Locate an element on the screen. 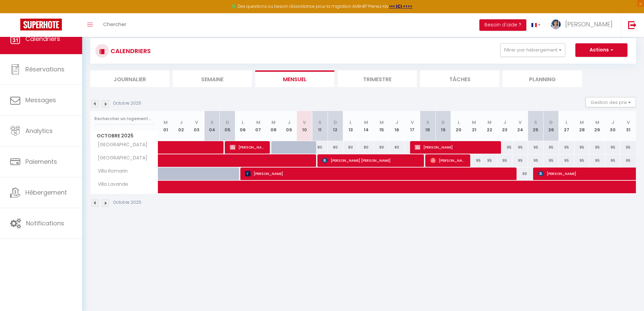 The height and width of the screenshot is (311, 644). th: 23 is located at coordinates (505, 126).